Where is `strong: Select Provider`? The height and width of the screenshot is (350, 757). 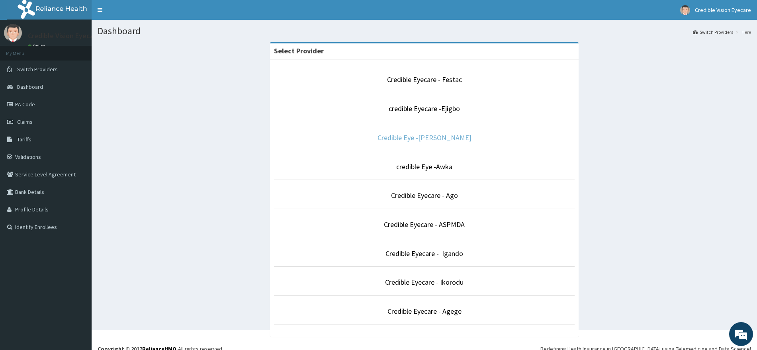 strong: Select Provider is located at coordinates (299, 51).